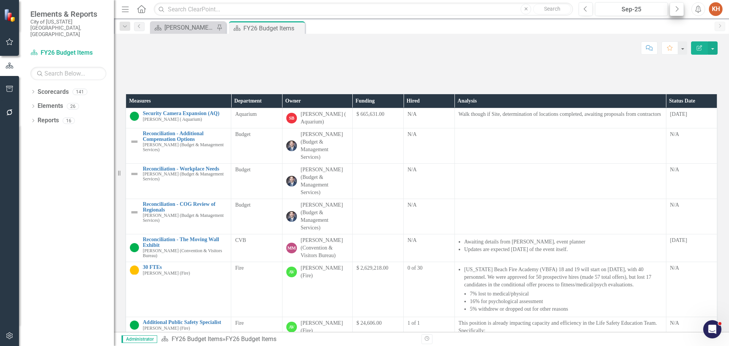 The width and height of the screenshot is (729, 346). I want to click on span: $ 665,631.00, so click(370, 114).